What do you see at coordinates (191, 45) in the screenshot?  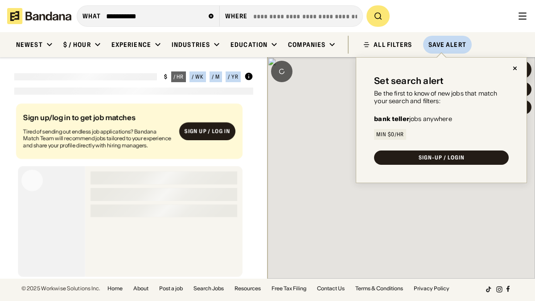 I see `div: Industries` at bounding box center [191, 45].